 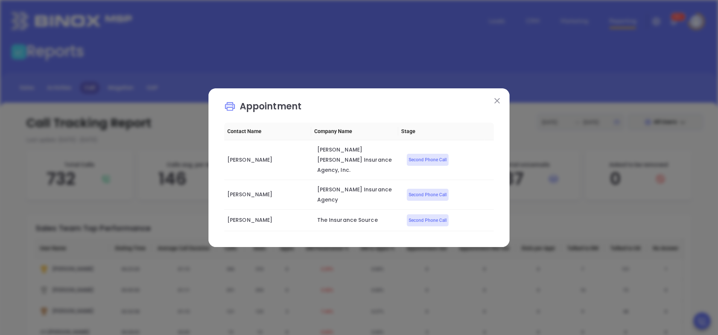 I want to click on th: Stage, so click(x=441, y=131).